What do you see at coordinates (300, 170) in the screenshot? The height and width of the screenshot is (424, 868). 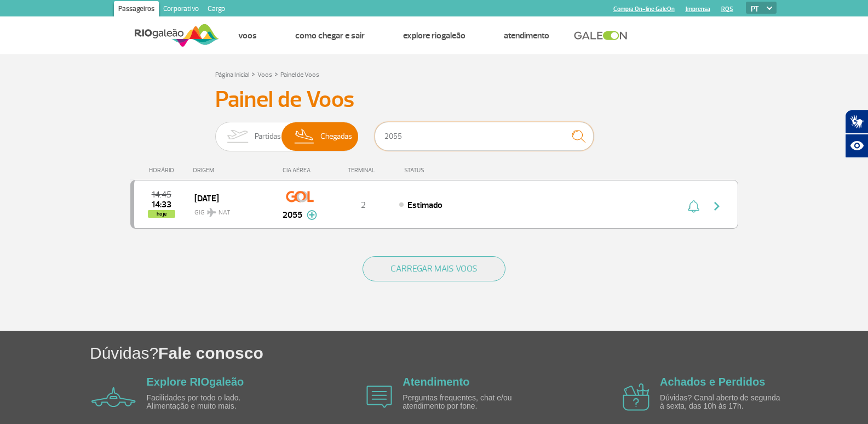 I see `div: CIA AÉREA` at bounding box center [300, 170].